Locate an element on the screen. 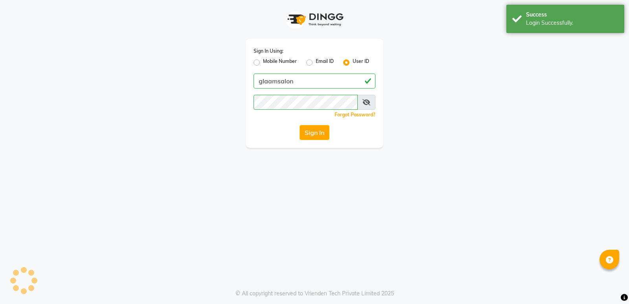 The image size is (629, 304). label: Email ID is located at coordinates (325, 62).